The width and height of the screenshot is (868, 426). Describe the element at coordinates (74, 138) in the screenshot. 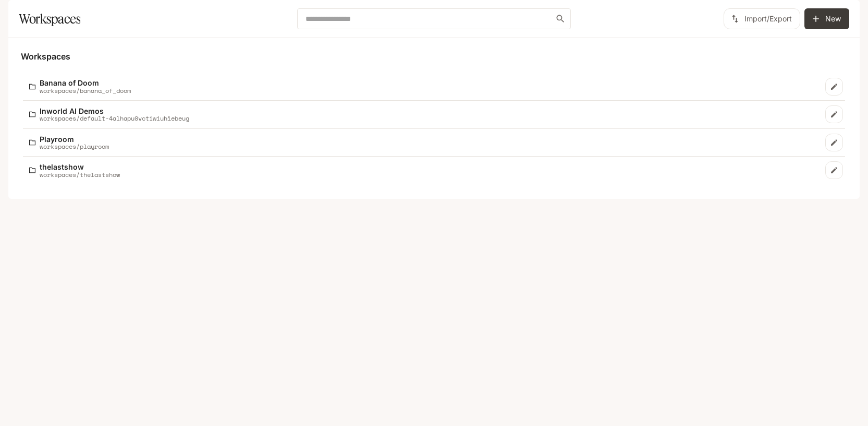

I see `p: Playroom` at that location.